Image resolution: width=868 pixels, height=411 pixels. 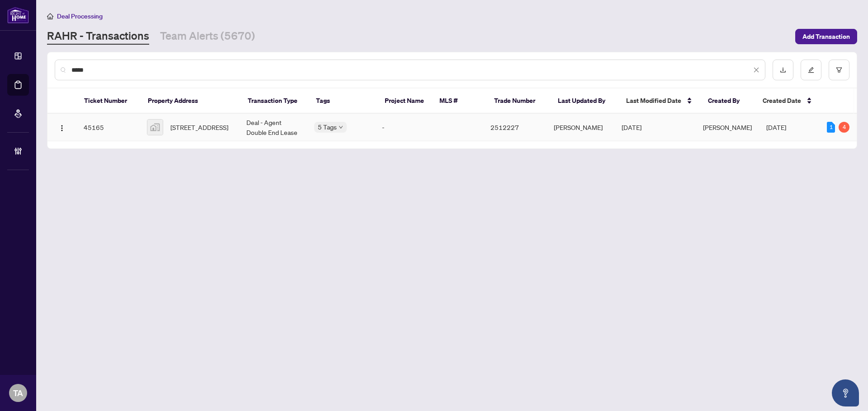 I want to click on span: Created Date, so click(x=781, y=100).